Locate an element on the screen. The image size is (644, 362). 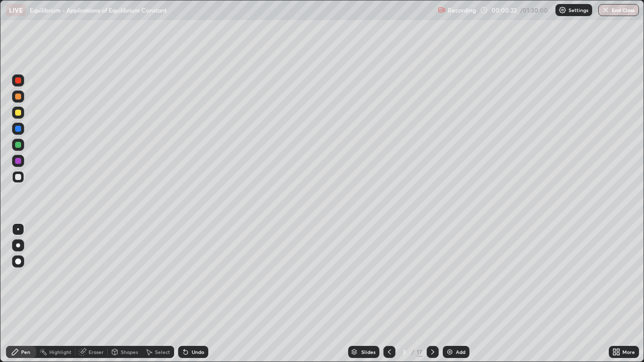
div: Highlight is located at coordinates (60, 352).